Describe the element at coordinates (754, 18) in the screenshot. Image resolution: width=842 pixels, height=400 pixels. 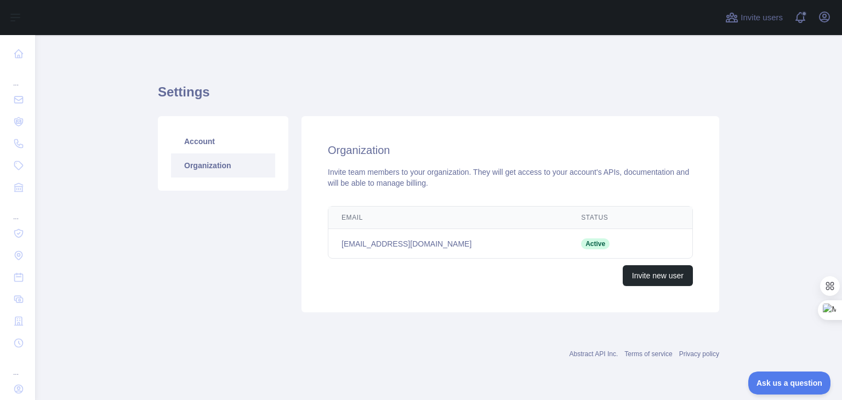
I see `button: Invite users` at that location.